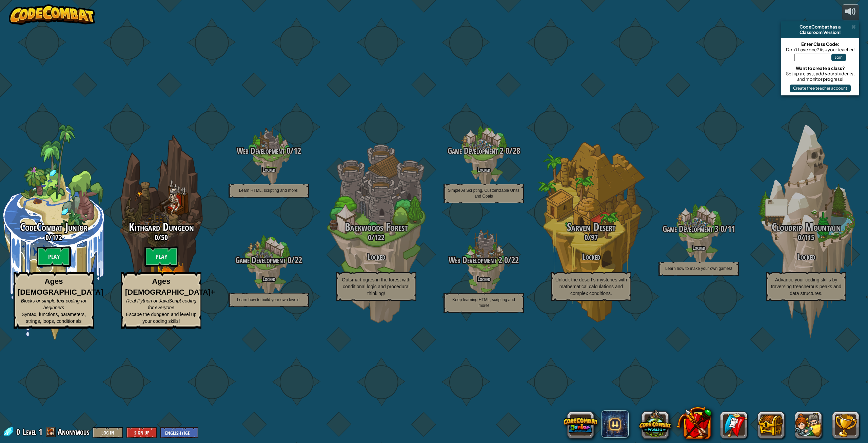 This screenshot has height=443, width=868. I want to click on span: Learn how to build your own levels!, so click(268, 299).